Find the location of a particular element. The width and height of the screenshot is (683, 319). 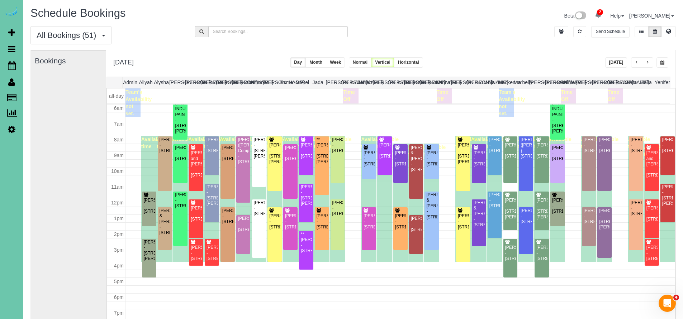

th: Demona is located at coordinates (255, 82).